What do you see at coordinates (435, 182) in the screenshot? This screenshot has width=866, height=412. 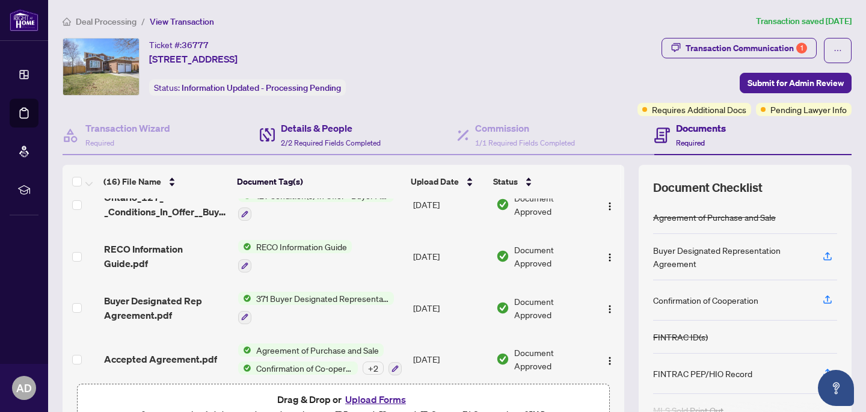 I see `span: Upload Date` at bounding box center [435, 182].